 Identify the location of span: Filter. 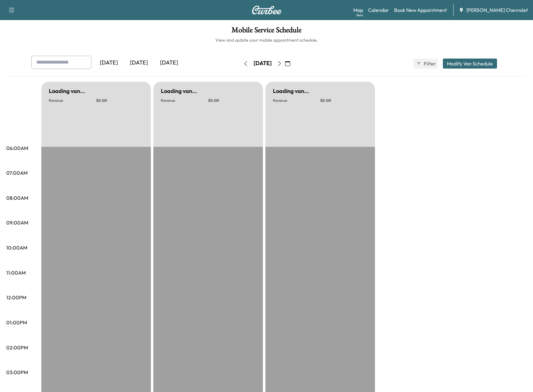
(429, 64).